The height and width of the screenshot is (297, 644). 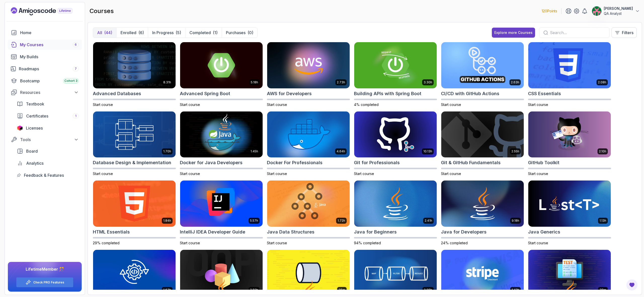 I want to click on p: 4.64h, so click(x=341, y=151).